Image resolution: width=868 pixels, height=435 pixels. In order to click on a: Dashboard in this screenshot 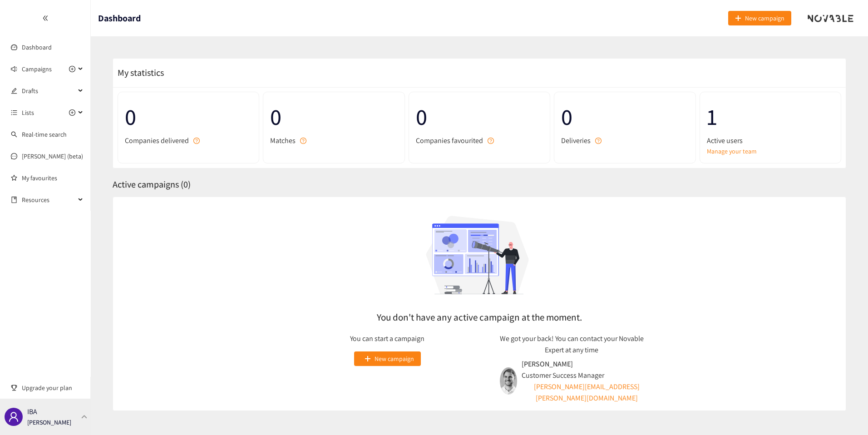, I will do `click(37, 47)`.